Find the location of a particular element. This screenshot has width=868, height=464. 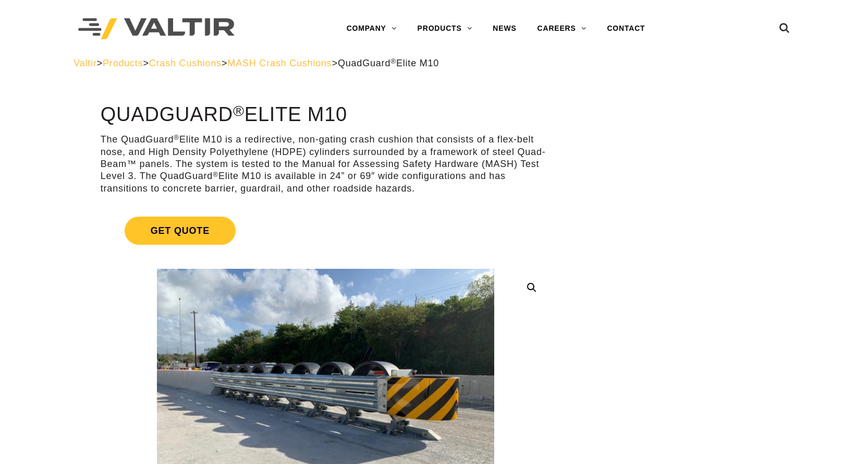

span: Products is located at coordinates (123, 63).